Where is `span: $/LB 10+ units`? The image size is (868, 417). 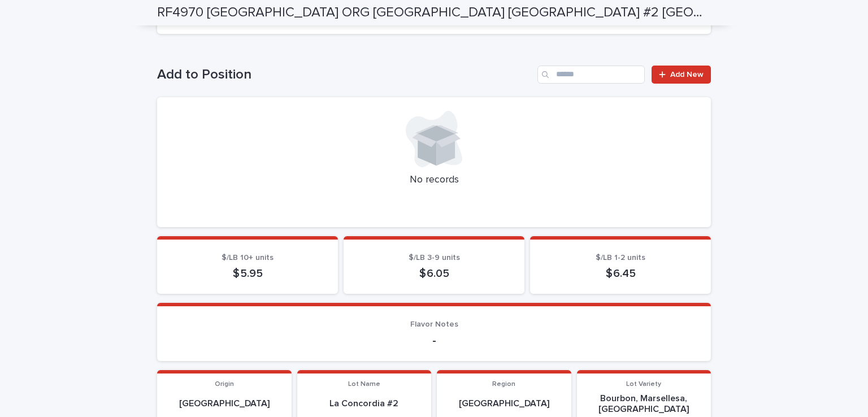
span: $/LB 10+ units is located at coordinates (247, 257).